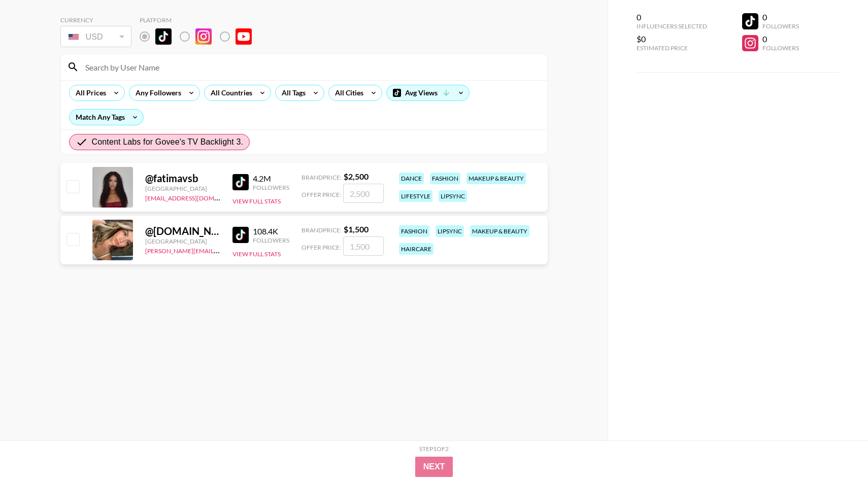 The height and width of the screenshot is (481, 868). What do you see at coordinates (671, 26) in the screenshot?
I see `div: Influencers Selected` at bounding box center [671, 26].